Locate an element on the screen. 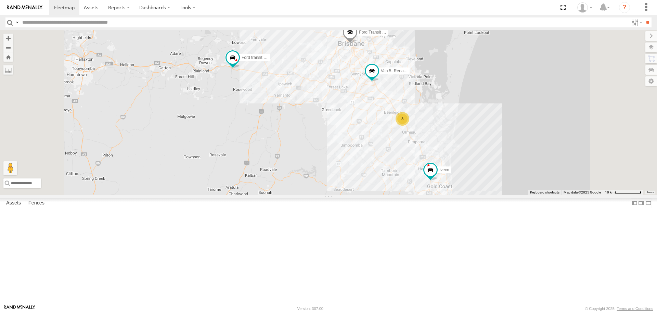 This screenshot has height=312, width=657. label: Fences is located at coordinates (36, 203).